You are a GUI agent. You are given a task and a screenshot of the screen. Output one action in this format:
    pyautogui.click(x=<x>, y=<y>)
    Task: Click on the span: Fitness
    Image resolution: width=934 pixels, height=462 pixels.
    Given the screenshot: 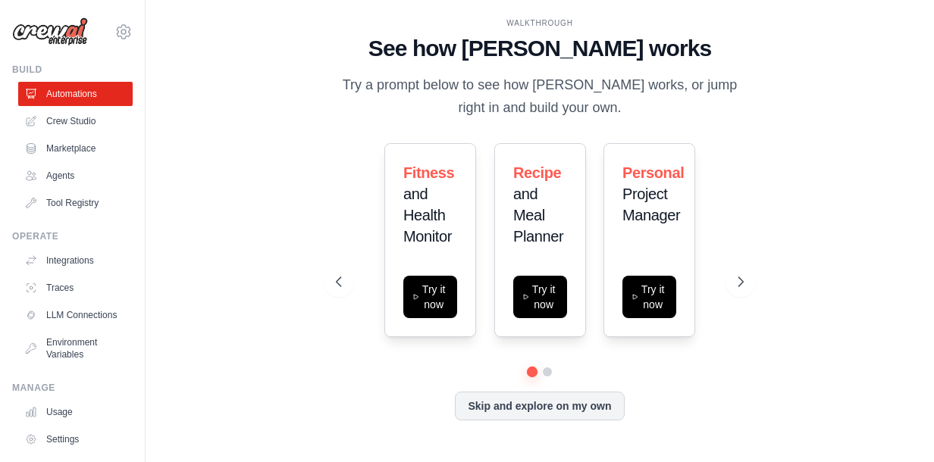 What is the action you would take?
    pyautogui.click(x=428, y=173)
    